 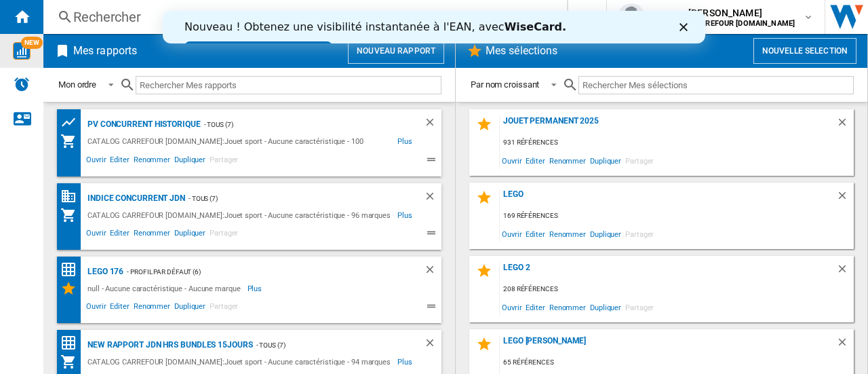 I want to click on div: null - Aucune caractéristique - Aucune marque, so click(x=166, y=289).